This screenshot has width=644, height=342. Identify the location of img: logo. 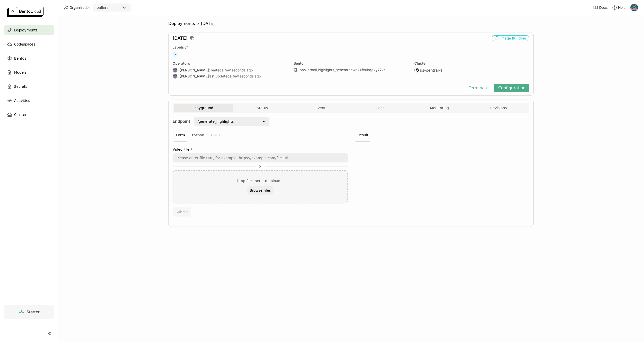
(25, 12).